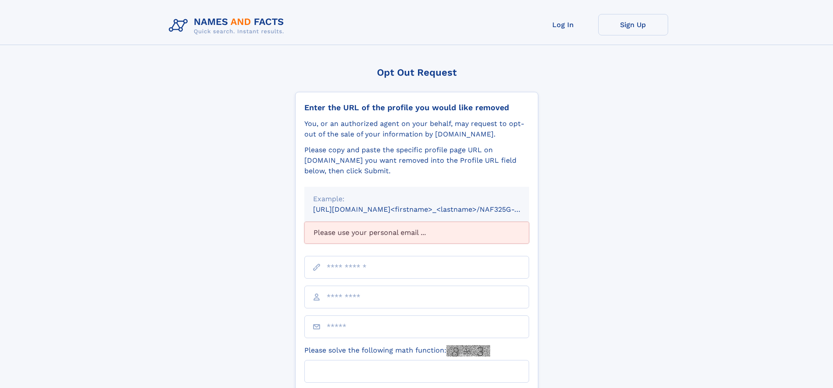 The height and width of the screenshot is (388, 833). I want to click on div: You, or an authorized agent on your behalf, may request to opt-out of the sale of your informatio..., so click(417, 129).